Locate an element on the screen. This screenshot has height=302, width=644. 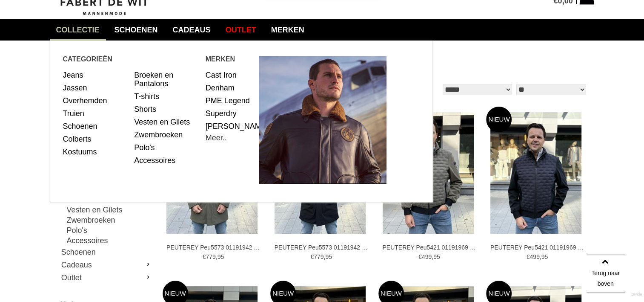
a: Truien is located at coordinates (95, 113).